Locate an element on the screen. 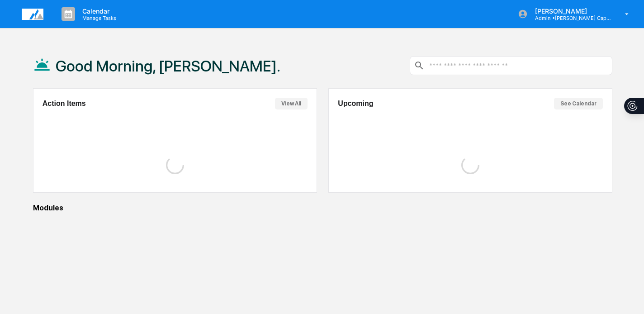  button: See Calendar is located at coordinates (578, 104).